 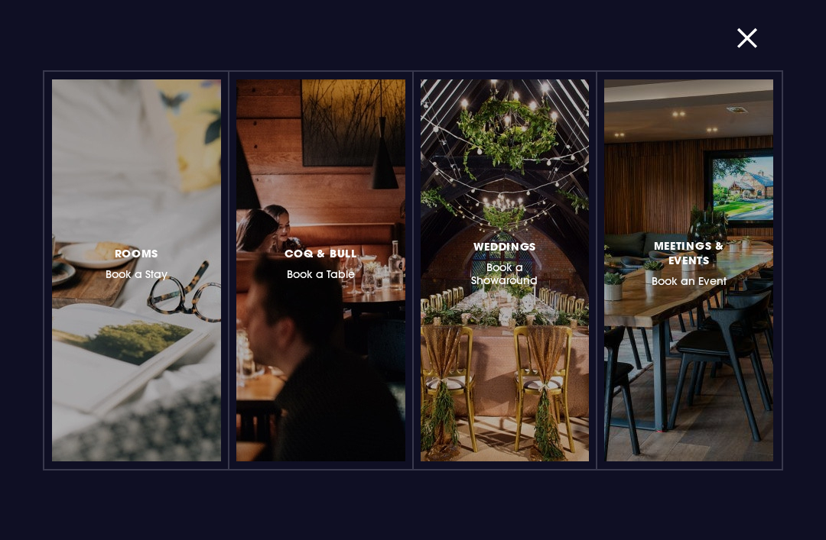 I want to click on span: Meetings & Events, so click(x=688, y=253).